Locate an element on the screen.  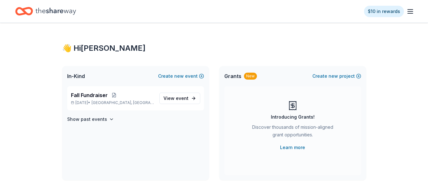
button: Createnewproject is located at coordinates (337, 76).